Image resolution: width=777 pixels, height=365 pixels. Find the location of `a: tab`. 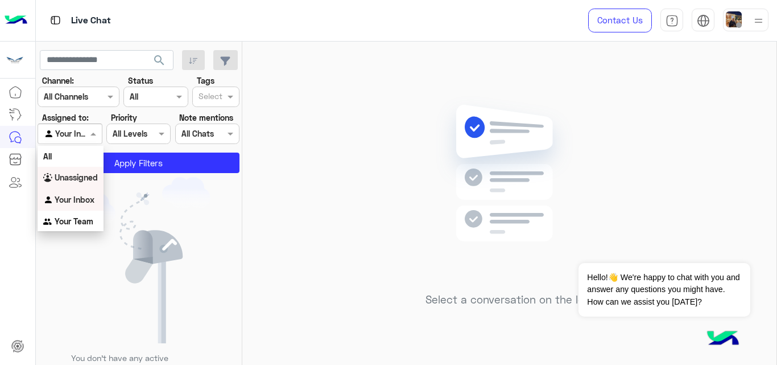

a: tab is located at coordinates (672, 20).